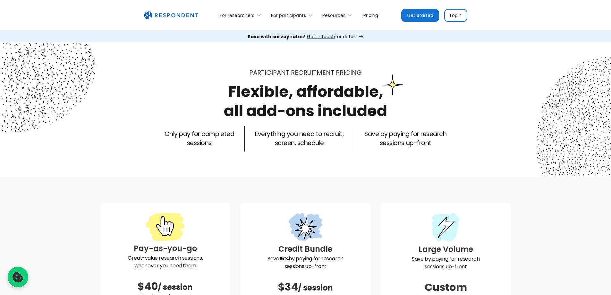  I want to click on p: Only pay for completed sessions, so click(199, 139).